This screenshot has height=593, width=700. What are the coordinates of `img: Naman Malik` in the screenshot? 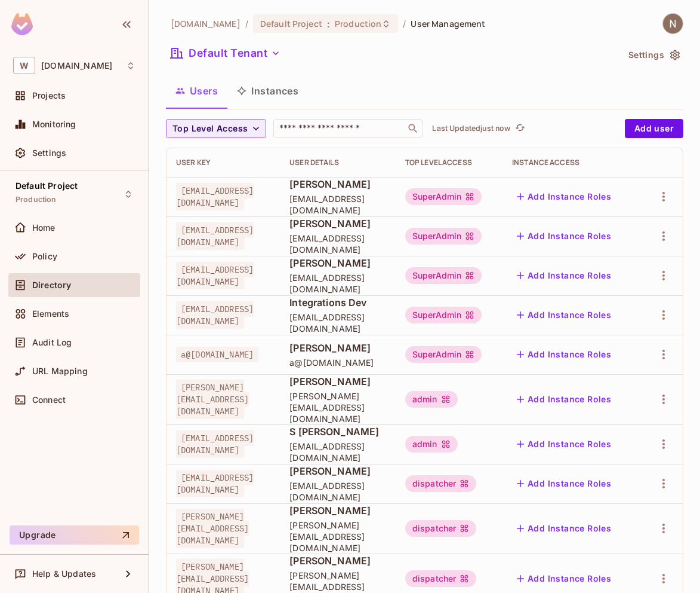 It's located at (673, 23).